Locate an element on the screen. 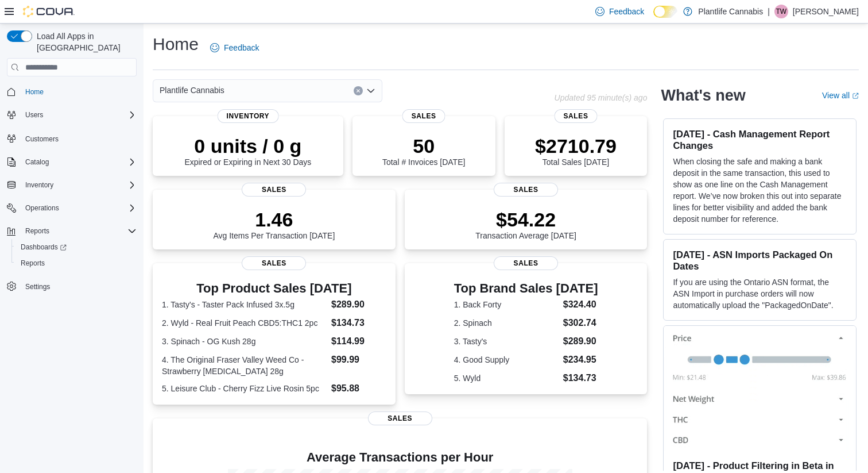 Image resolution: width=868 pixels, height=473 pixels. a: Settings is located at coordinates (37, 287).